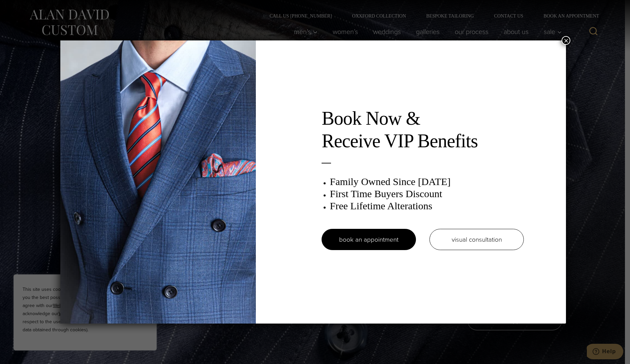 This screenshot has height=364, width=630. Describe the element at coordinates (368, 239) in the screenshot. I see `a: book an appointment` at that location.